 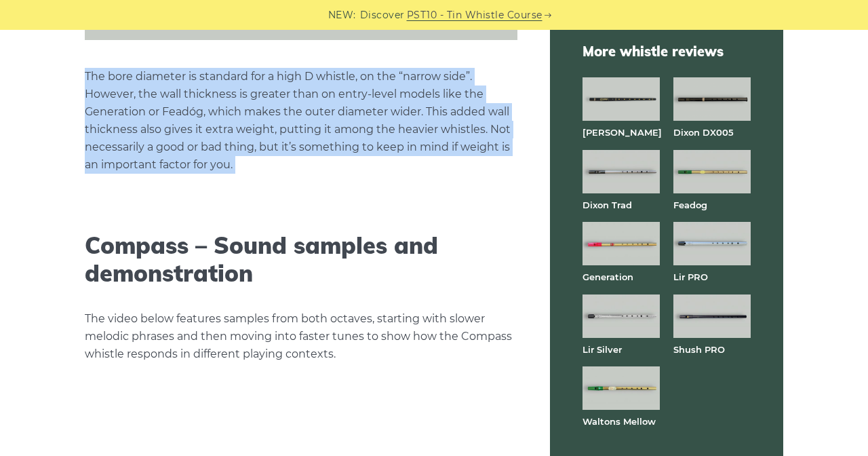 I want to click on h2: Compass – Sound samples and demonstration, so click(x=301, y=260).